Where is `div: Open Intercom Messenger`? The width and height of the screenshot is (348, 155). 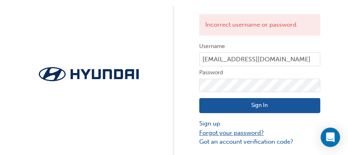
div: Open Intercom Messenger is located at coordinates (331, 137).